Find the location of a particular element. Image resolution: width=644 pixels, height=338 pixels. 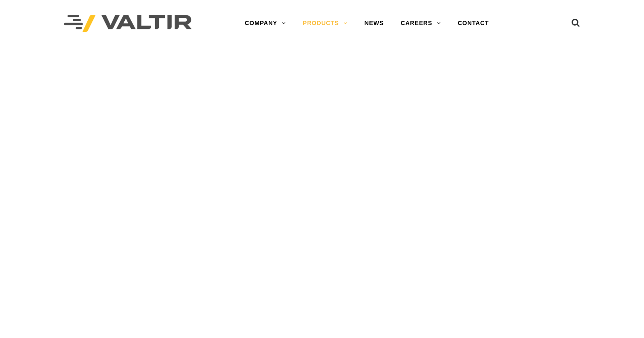

img: Valtir is located at coordinates (128, 24).